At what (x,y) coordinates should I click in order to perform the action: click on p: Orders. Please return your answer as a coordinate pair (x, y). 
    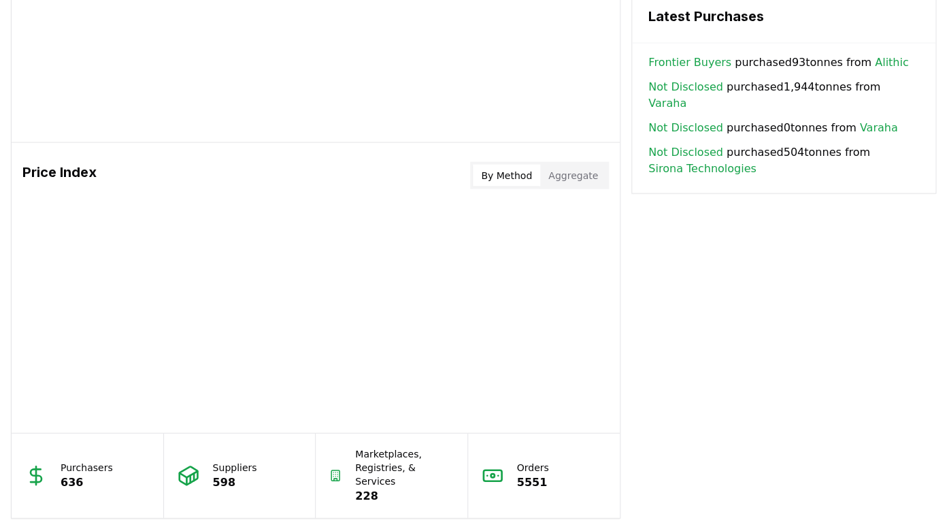
    Looking at the image, I should click on (533, 467).